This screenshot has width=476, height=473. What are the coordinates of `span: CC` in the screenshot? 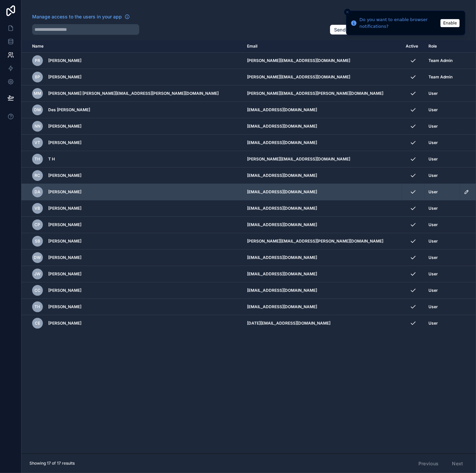 It's located at (38, 291).